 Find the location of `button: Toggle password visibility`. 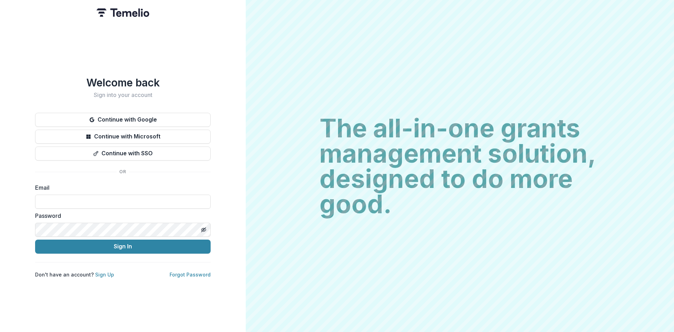

button: Toggle password visibility is located at coordinates (204, 230).